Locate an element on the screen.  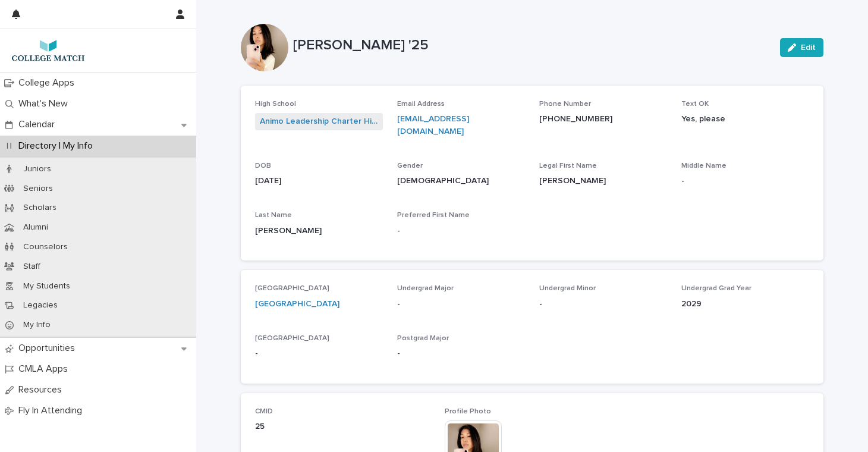
p: Opportunities is located at coordinates (49, 348).